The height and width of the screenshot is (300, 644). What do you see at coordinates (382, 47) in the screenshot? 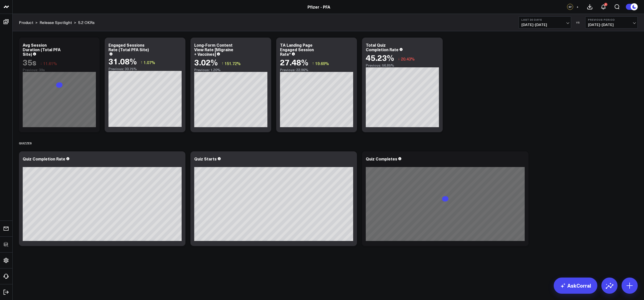
I see `div: Total Quiz Completion Rate` at bounding box center [382, 47].